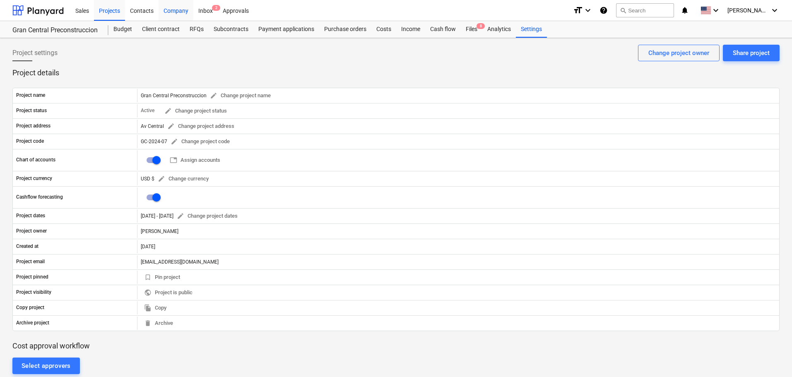 The width and height of the screenshot is (792, 377). I want to click on p: Created at, so click(27, 246).